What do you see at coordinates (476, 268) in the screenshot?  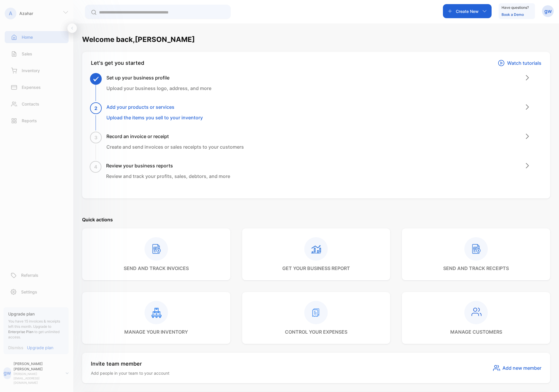 I see `p: send and track receipts` at bounding box center [476, 268].